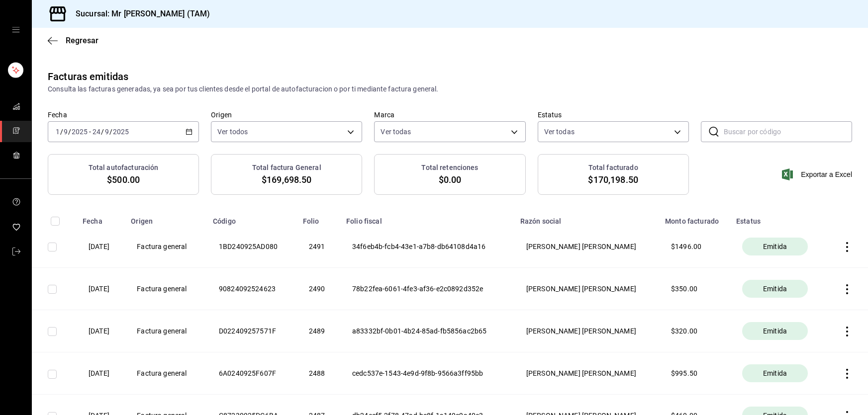 The image size is (868, 415). Describe the element at coordinates (450, 180) in the screenshot. I see `span: $0.00` at that location.